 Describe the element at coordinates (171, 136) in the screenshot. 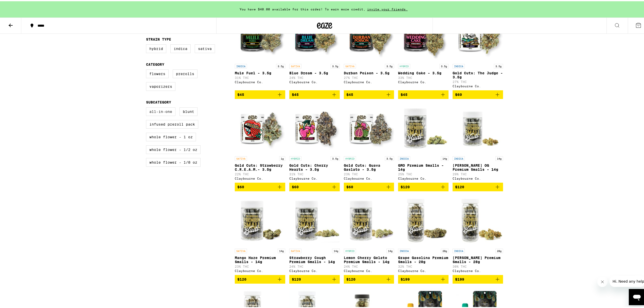

I see `label: Whole Flower - 1 oz` at that location.